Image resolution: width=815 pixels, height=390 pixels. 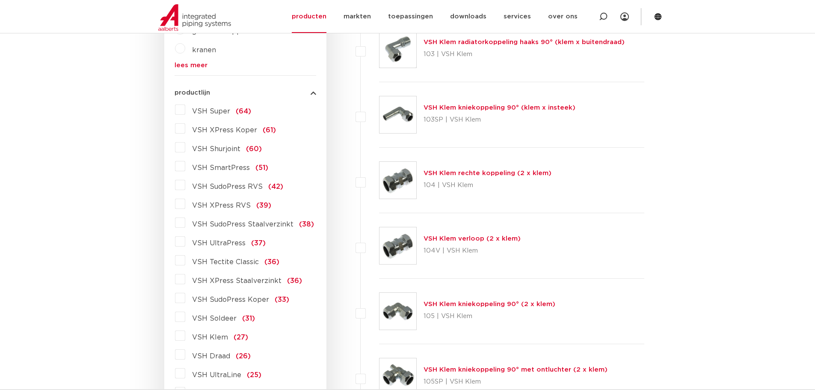 What do you see at coordinates (515, 381) in the screenshot?
I see `p: 105SP | VSH Klem` at bounding box center [515, 381].